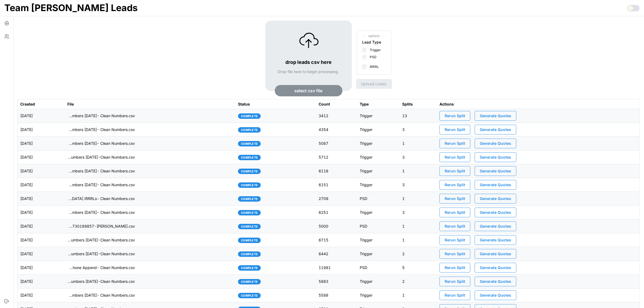 The image size is (644, 308). Describe the element at coordinates (336, 104) in the screenshot. I see `th: Count` at that location.